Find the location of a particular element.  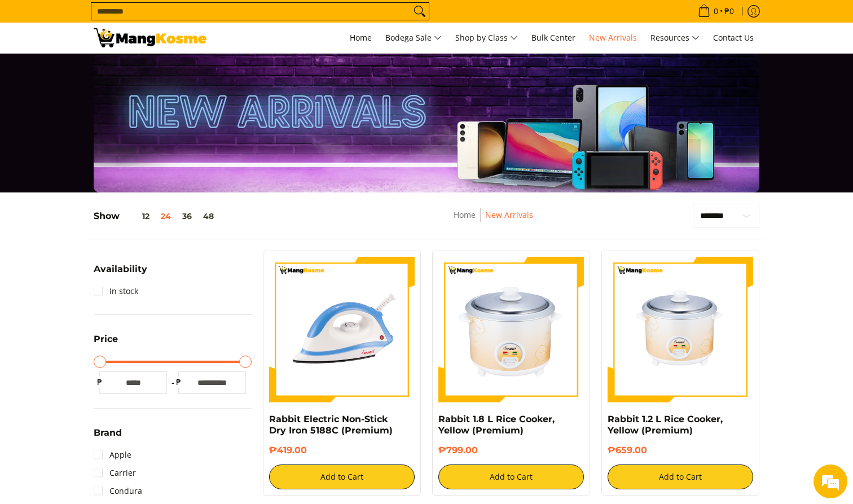

a: Apple is located at coordinates (112, 455).